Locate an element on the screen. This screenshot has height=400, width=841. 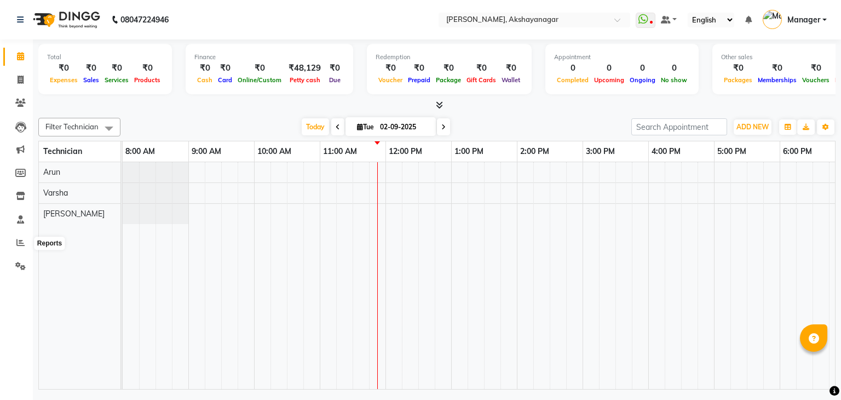
div: Reports is located at coordinates (49, 244).